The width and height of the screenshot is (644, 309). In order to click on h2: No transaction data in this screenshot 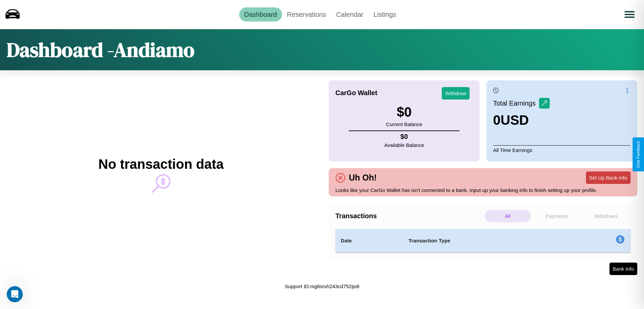, I will do `click(161, 164)`.